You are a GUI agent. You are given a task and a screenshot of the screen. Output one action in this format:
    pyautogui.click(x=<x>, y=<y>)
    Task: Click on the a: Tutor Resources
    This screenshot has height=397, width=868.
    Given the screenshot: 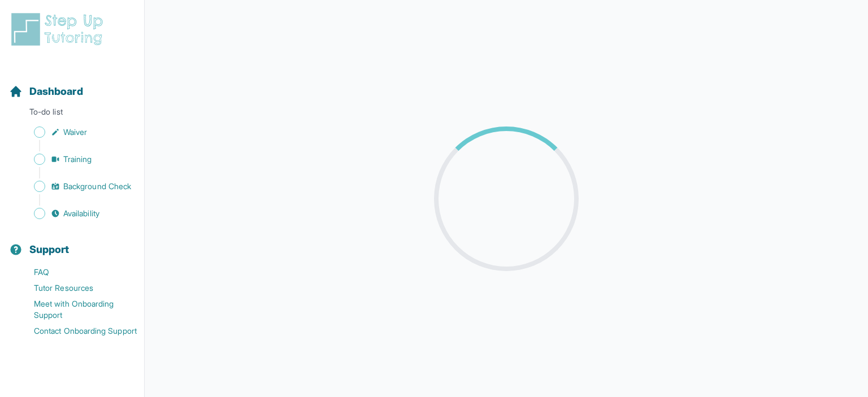 What is the action you would take?
    pyautogui.click(x=76, y=288)
    